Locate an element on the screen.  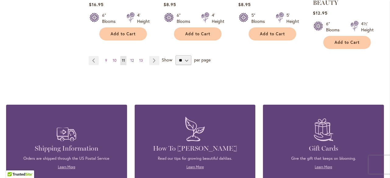
span: $12.95 is located at coordinates (320, 13).